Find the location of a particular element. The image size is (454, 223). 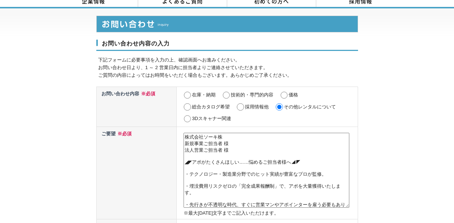

img: お問い合わせ is located at coordinates (227, 24).